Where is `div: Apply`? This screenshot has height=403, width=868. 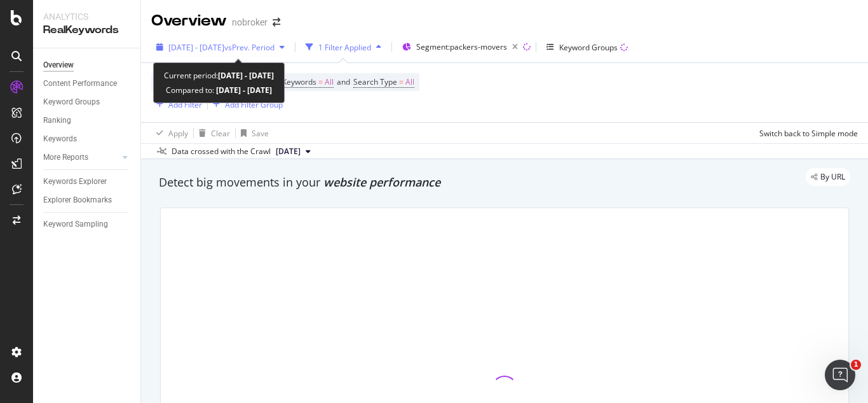
div: Apply is located at coordinates (178, 133).